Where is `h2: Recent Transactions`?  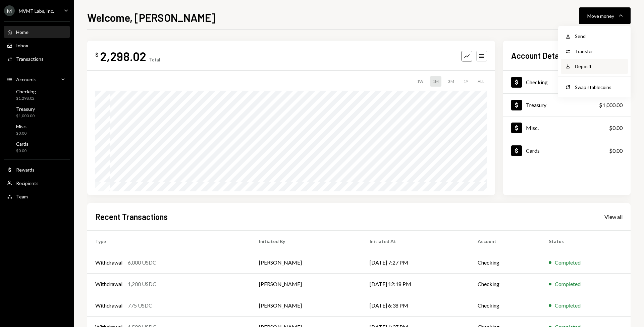
h2: Recent Transactions is located at coordinates (132, 217).